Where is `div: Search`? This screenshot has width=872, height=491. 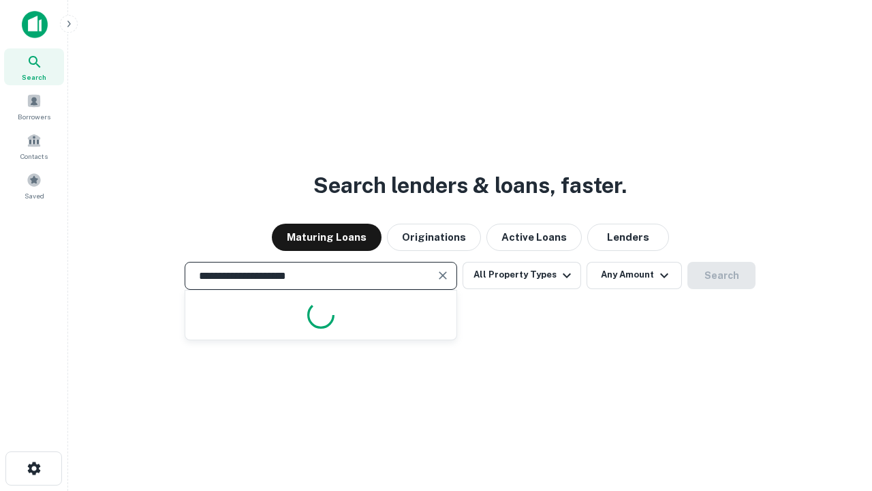
div: Search is located at coordinates (34, 67).